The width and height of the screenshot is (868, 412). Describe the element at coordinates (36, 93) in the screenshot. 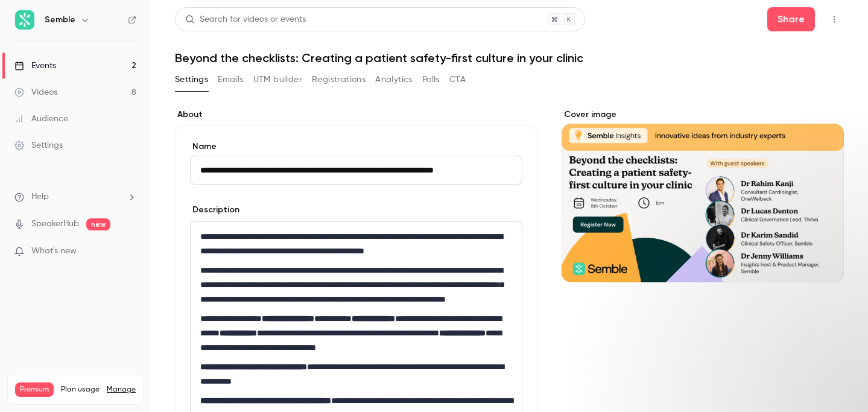

I see `div: Videos` at that location.